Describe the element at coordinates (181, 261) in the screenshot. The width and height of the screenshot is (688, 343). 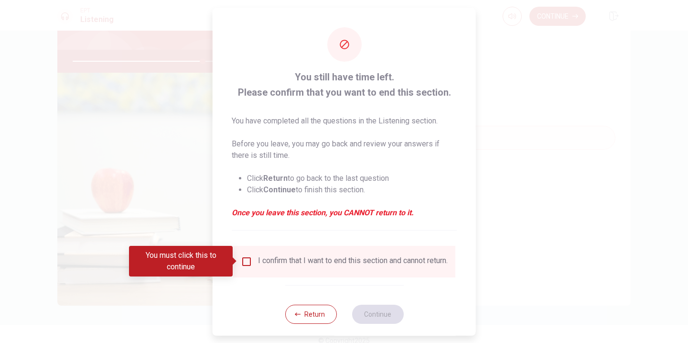
I see `div: You must click this to continue` at that location.